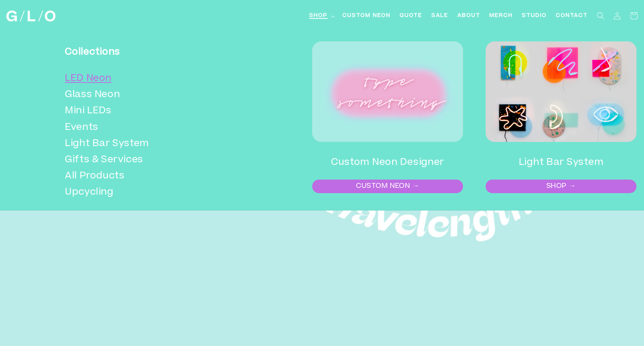  I want to click on a: About, so click(468, 16).